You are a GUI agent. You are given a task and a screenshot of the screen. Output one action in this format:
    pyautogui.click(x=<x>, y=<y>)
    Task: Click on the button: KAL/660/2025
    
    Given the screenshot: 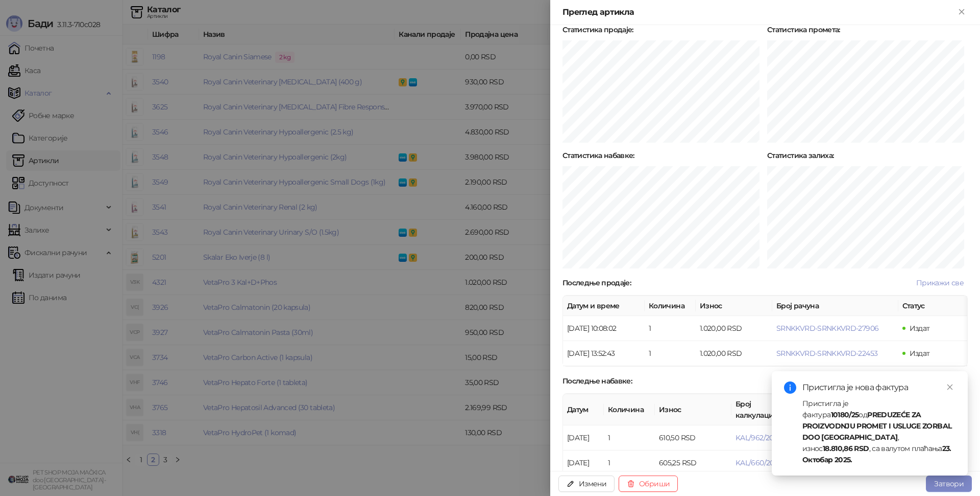 What is the action you would take?
    pyautogui.click(x=759, y=463)
    